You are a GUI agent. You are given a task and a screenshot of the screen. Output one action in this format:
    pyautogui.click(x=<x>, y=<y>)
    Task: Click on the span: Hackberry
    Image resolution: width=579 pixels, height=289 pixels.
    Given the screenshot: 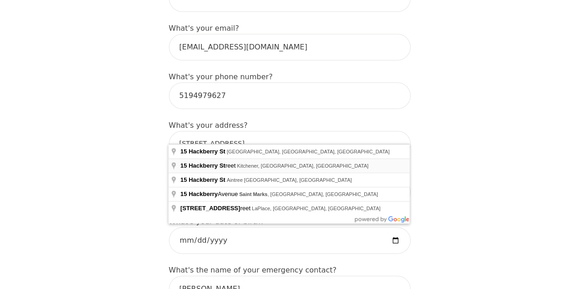 What is the action you would take?
    pyautogui.click(x=203, y=194)
    